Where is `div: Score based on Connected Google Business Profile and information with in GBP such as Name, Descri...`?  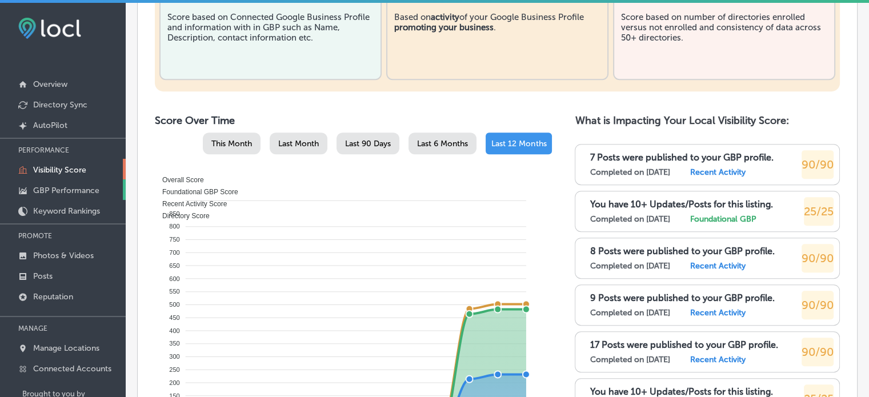 div: Score based on Connected Google Business Profile and information with in GBP such as Name, Descri... is located at coordinates (270, 41).